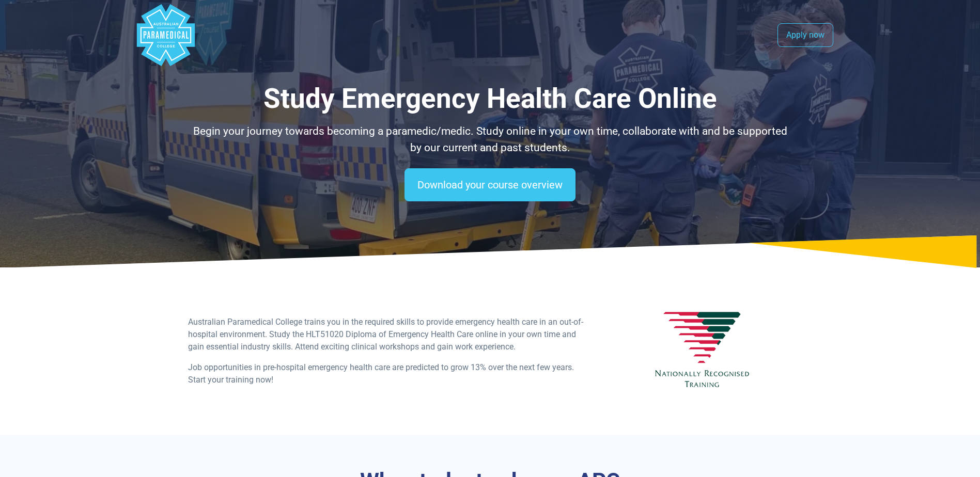 This screenshot has width=980, height=477. What do you see at coordinates (805, 35) in the screenshot?
I see `a: Apply now` at bounding box center [805, 35].